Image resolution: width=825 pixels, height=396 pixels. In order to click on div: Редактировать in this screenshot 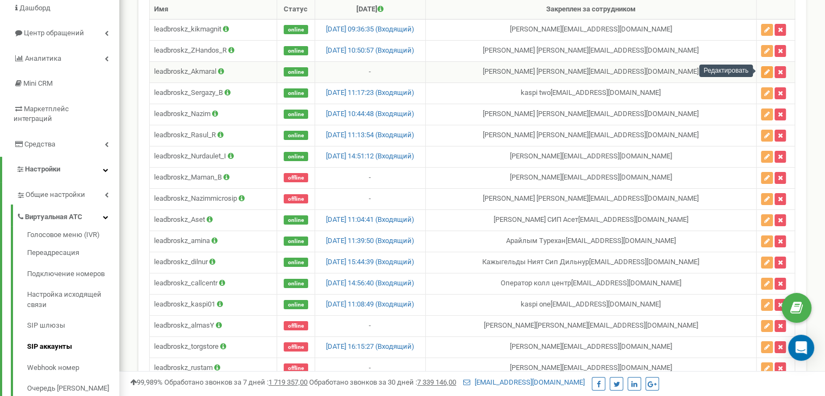, I will do `click(726, 71)`.